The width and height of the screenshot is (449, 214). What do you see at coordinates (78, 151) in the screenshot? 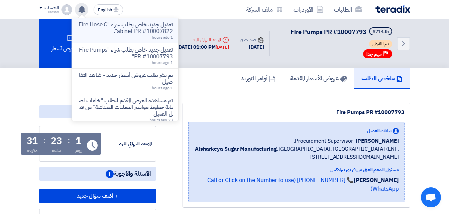
I see `div: يوم` at bounding box center [78, 151].